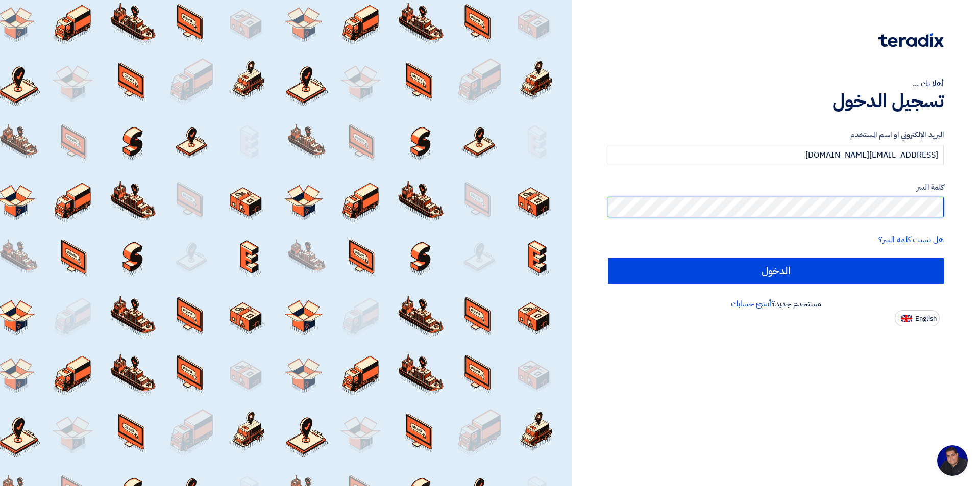  I want to click on img: Teradix logo, so click(911, 40).